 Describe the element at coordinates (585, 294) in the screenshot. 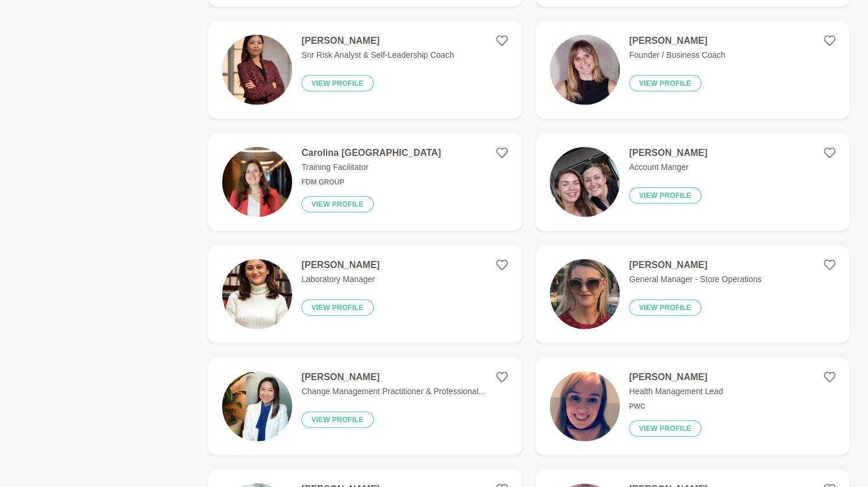

I see `img: 6da8e30d5d51bca7fe11884aba5cbe0686458709-561x671.jpg` at that location.